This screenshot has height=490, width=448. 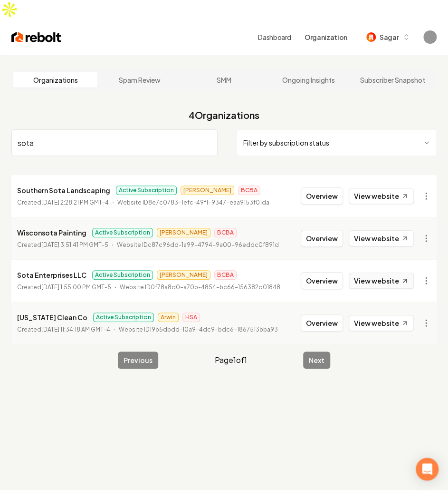 What do you see at coordinates (114, 142) in the screenshot?
I see `input: Search by name or ID` at bounding box center [114, 142].